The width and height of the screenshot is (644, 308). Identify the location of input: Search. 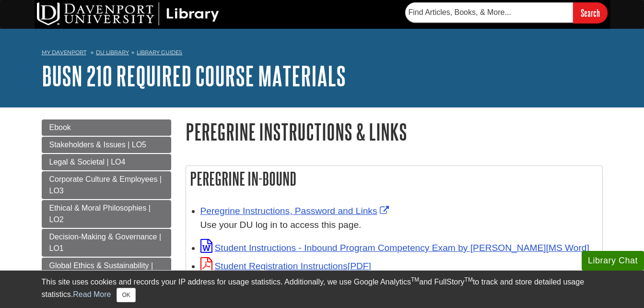
(590, 13).